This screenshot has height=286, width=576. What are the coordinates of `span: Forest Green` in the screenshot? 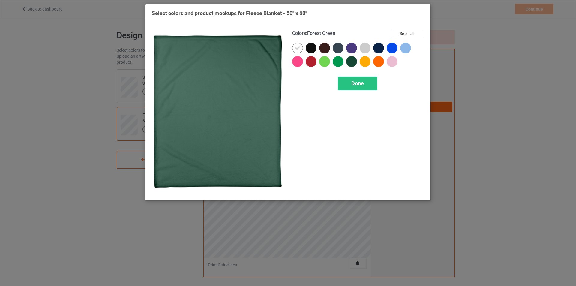 It's located at (321, 33).